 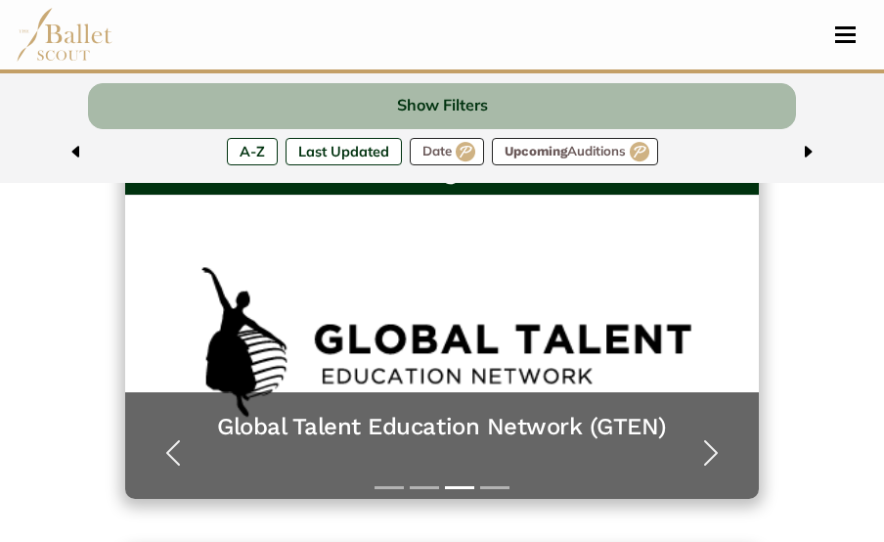 I want to click on a: Global Talent Education Network (GTEN), so click(x=442, y=427).